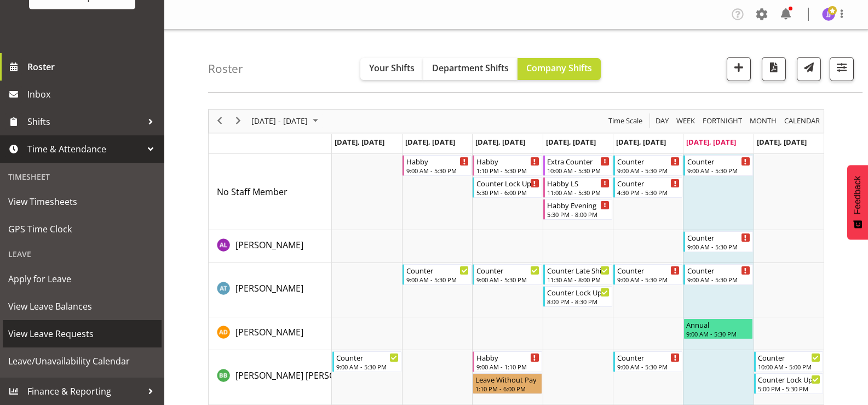 Image resolution: width=868 pixels, height=405 pixels. I want to click on span: Shifts, so click(85, 121).